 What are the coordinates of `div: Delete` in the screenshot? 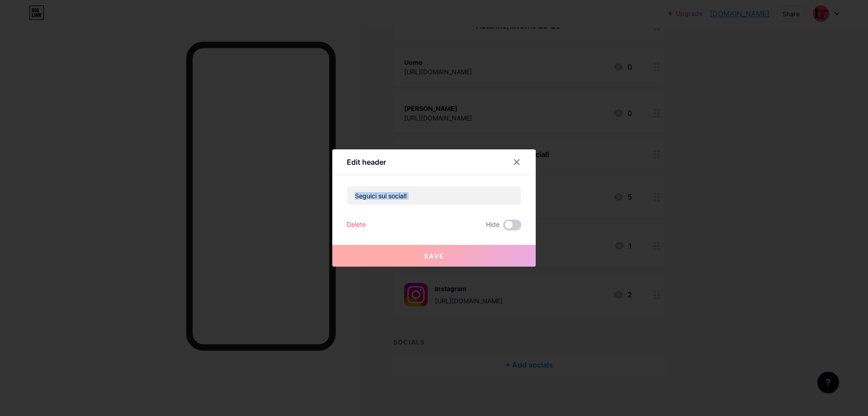 It's located at (356, 224).